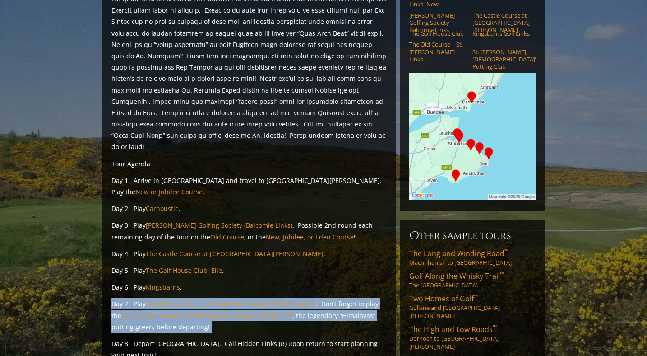 This screenshot has width=647, height=356. Describe the element at coordinates (249, 270) in the screenshot. I see `p: Day 5: Play .` at that location.